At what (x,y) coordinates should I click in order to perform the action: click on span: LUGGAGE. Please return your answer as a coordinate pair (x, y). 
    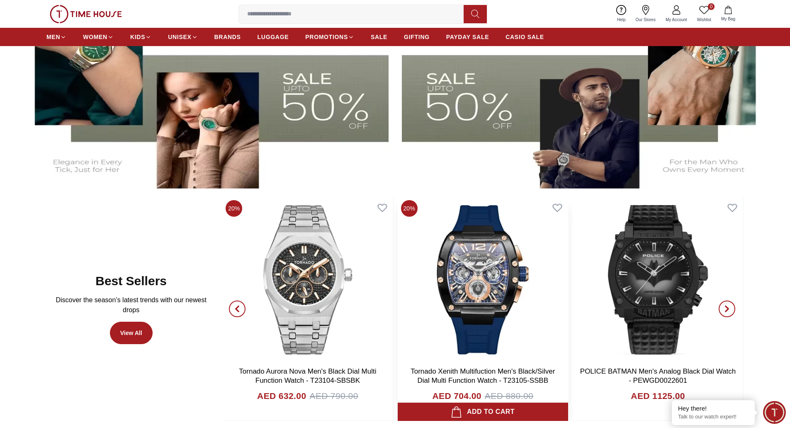
    Looking at the image, I should click on (273, 37).